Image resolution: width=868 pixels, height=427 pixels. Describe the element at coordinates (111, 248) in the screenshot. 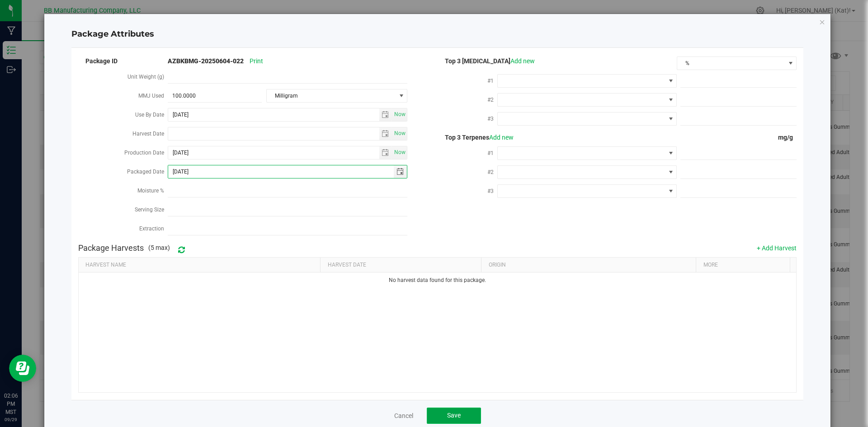

I see `h4: Package Harvests` at that location.